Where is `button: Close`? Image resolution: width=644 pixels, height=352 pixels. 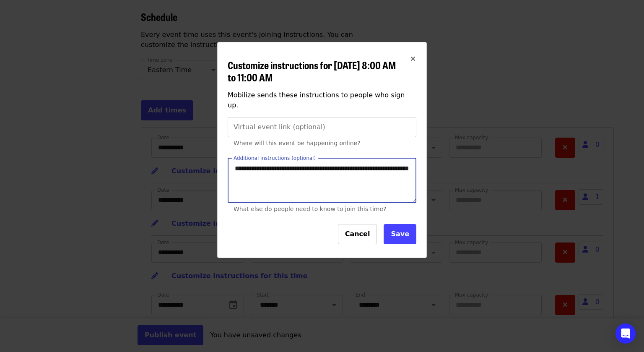 button: Close is located at coordinates (413, 59).